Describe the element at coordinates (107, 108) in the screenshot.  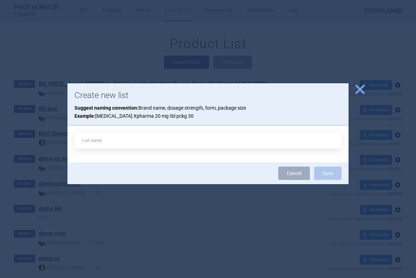
I see `strong: Suggest naming convention:` at that location.